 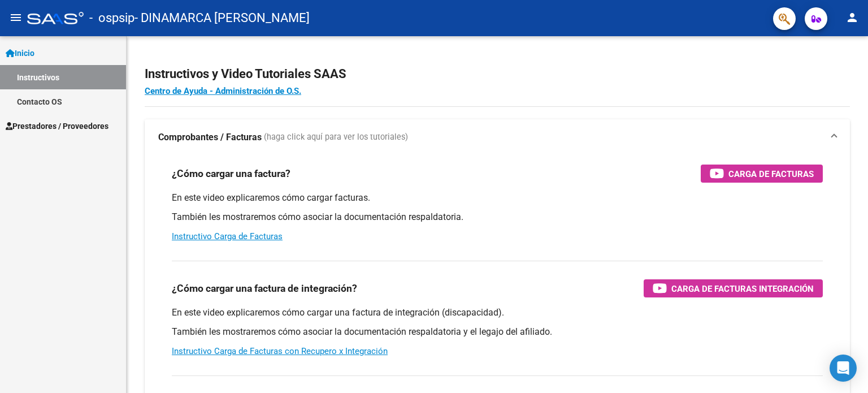 I want to click on p: En este video explicaremos cómo cargar una factura de integración (discapacidad)., so click(x=498, y=313).